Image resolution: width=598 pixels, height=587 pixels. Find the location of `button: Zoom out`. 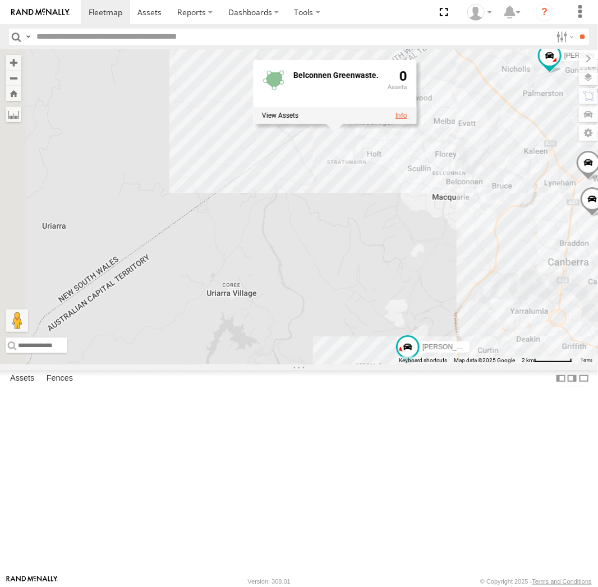

button: Zoom out is located at coordinates (13, 78).